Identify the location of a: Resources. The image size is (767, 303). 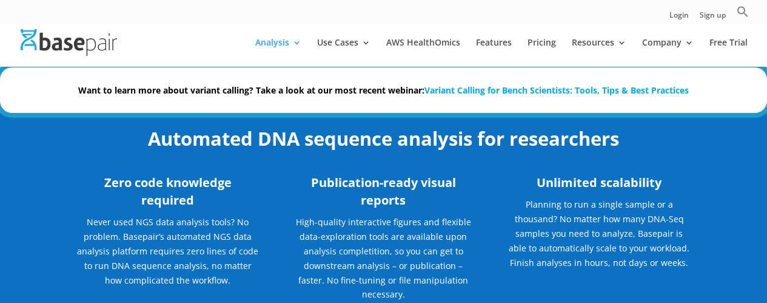
(599, 52).